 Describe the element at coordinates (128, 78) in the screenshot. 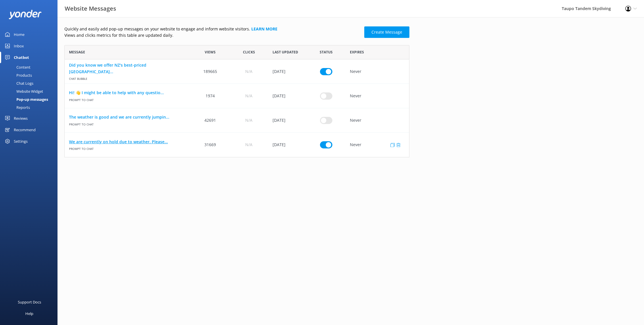

I see `span: Chat bubble` at that location.